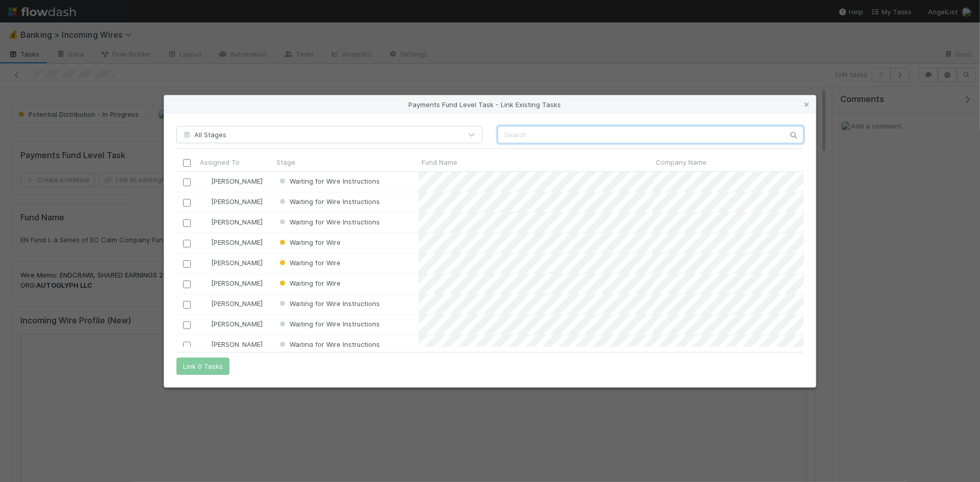 This screenshot has height=482, width=980. Describe the element at coordinates (204, 134) in the screenshot. I see `span: All Stages` at that location.